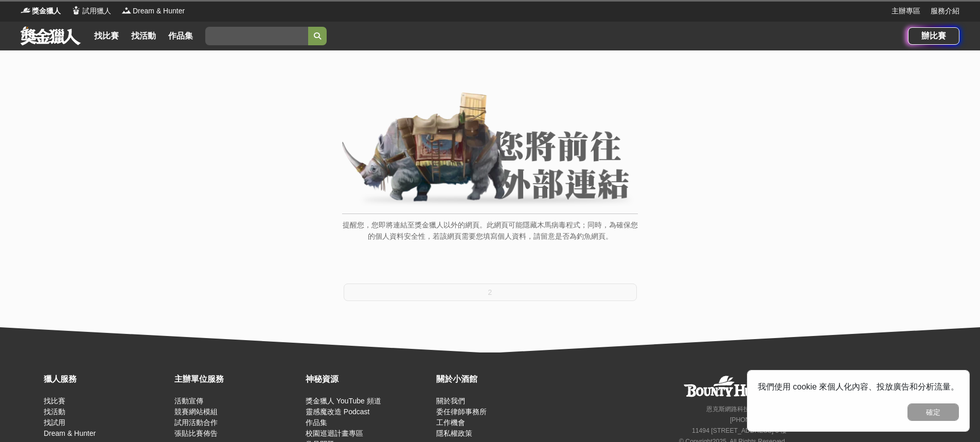 This screenshot has width=980, height=442. What do you see at coordinates (454, 433) in the screenshot?
I see `a: 隱私權政策` at bounding box center [454, 433].